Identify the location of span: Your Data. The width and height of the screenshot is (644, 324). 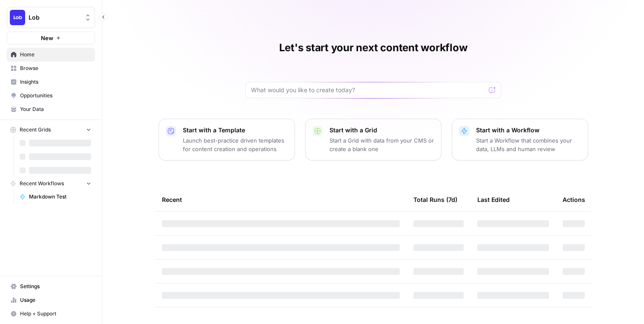
(56, 109).